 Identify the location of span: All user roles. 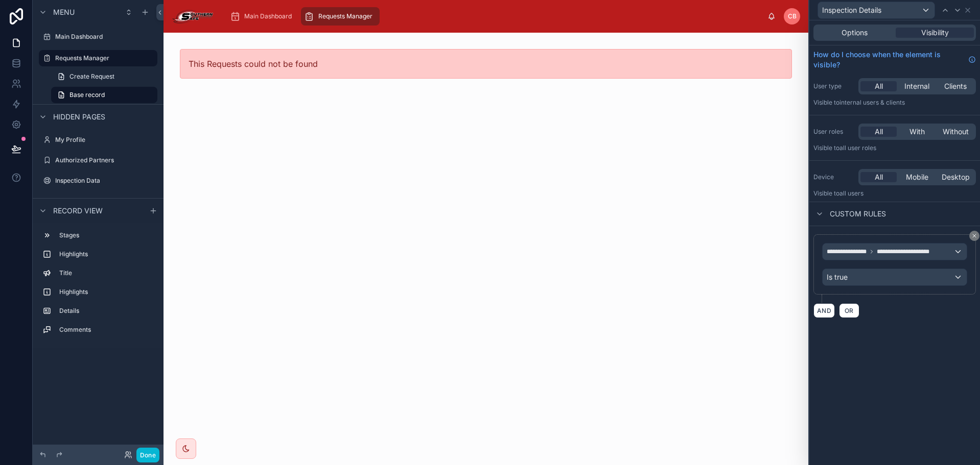
(858, 148).